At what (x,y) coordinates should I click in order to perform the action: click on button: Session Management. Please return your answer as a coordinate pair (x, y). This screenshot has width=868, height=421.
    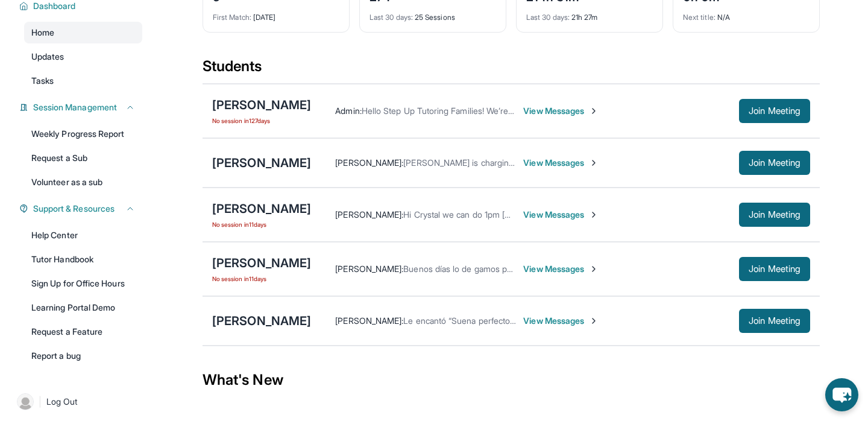
    Looking at the image, I should click on (82, 107).